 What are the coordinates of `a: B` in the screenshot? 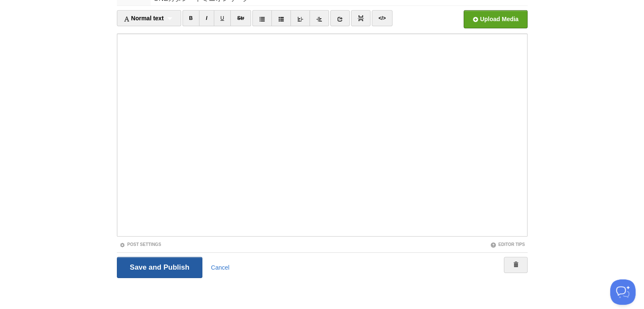 It's located at (191, 18).